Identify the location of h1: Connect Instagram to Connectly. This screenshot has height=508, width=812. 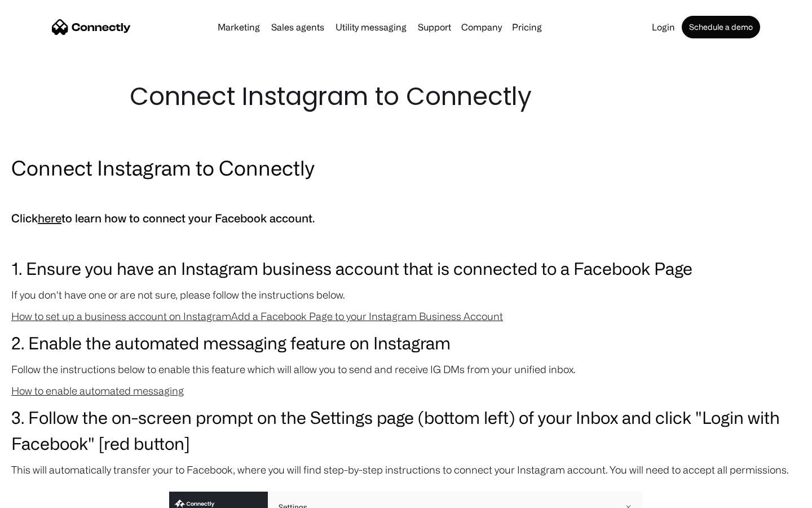
(406, 96).